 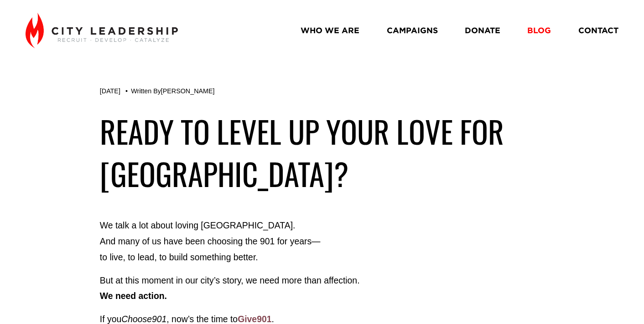 What do you see at coordinates (330, 31) in the screenshot?
I see `a: WHO WE ARE` at bounding box center [330, 31].